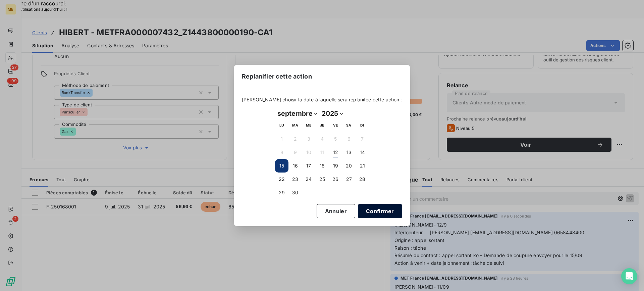 The width and height of the screenshot is (644, 291). Describe the element at coordinates (335, 166) in the screenshot. I see `button: 19` at that location.